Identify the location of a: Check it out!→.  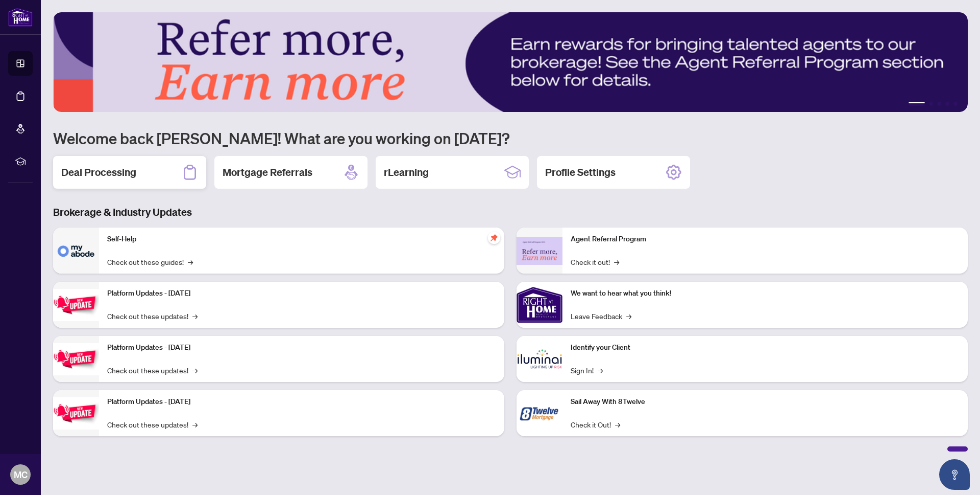
(595, 262).